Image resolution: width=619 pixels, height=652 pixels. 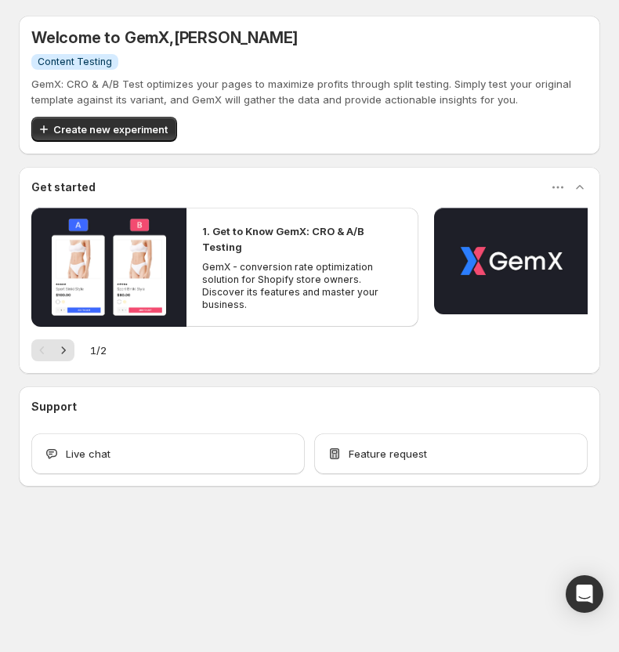 What do you see at coordinates (388, 454) in the screenshot?
I see `span: Feature request` at bounding box center [388, 454].